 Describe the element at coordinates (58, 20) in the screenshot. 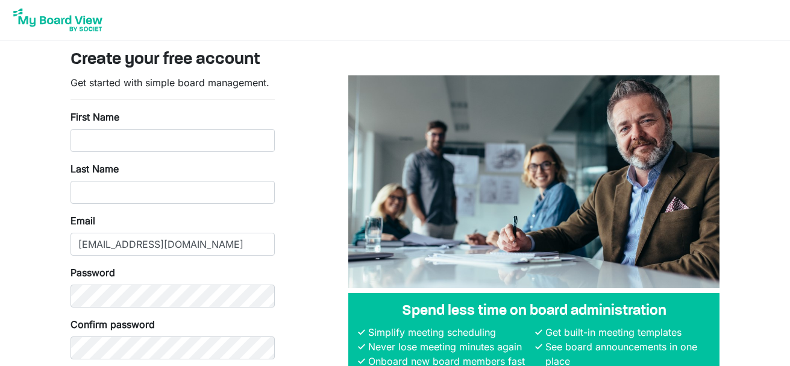

I see `img: My Board View Logo` at that location.